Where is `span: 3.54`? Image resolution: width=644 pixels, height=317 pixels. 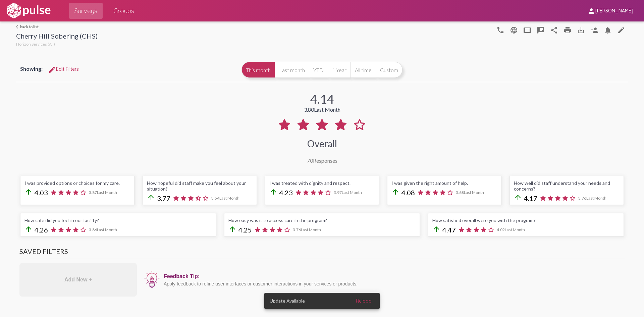 span: 3.54 is located at coordinates (226, 198).